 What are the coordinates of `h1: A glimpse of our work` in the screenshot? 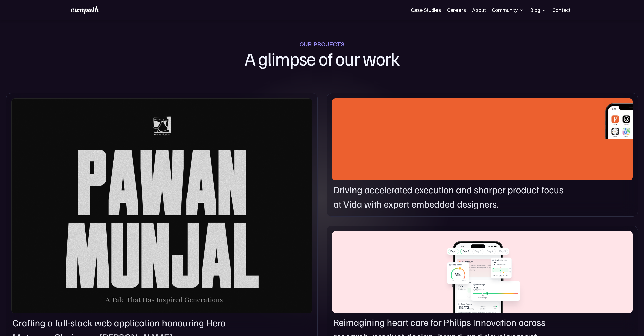 It's located at (322, 58).